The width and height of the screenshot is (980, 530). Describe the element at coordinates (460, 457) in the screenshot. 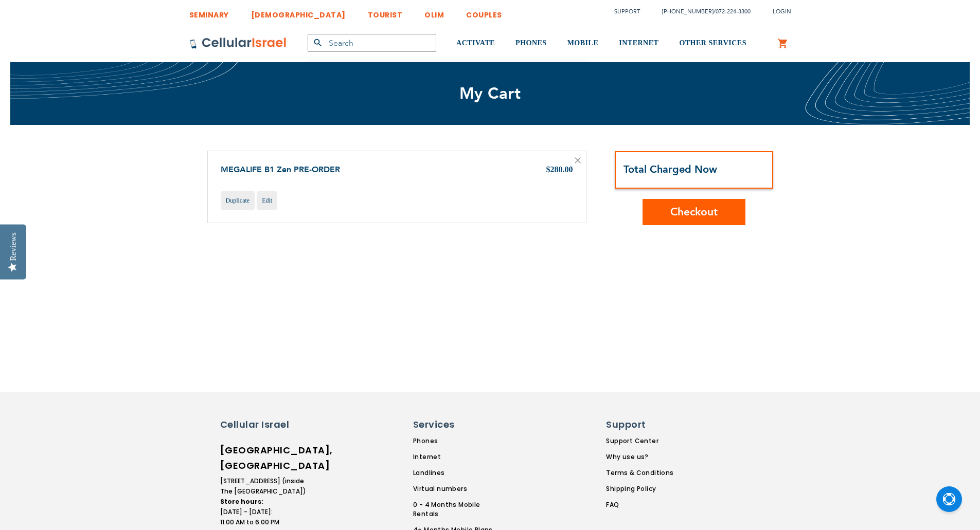

I see `a: Internet` at that location.